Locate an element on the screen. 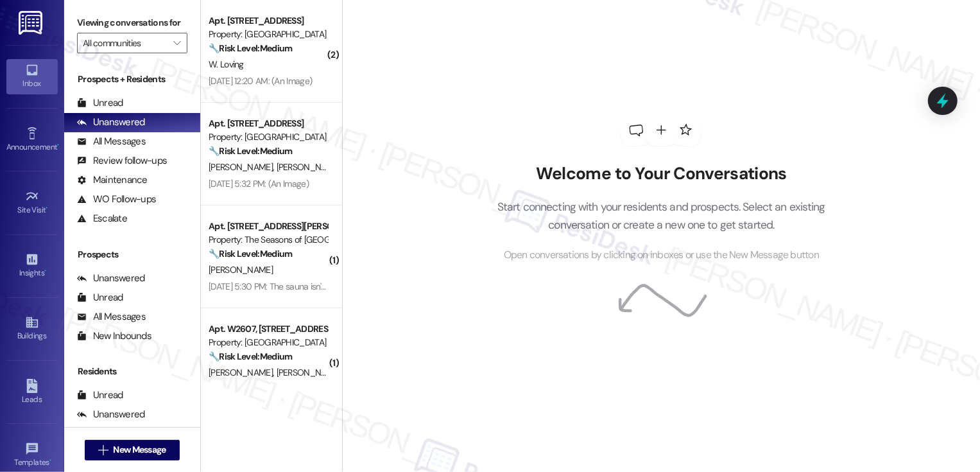 This screenshot has width=980, height=472. h2: Welcome to Your Conversations is located at coordinates (661, 174).